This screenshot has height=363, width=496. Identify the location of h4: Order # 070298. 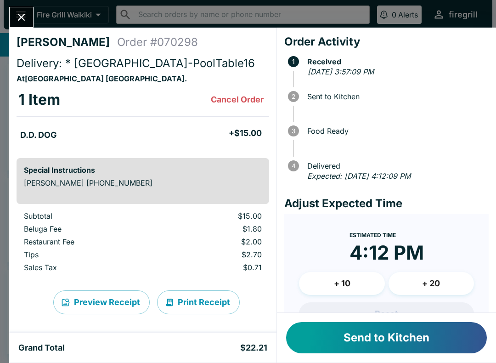
(157, 42).